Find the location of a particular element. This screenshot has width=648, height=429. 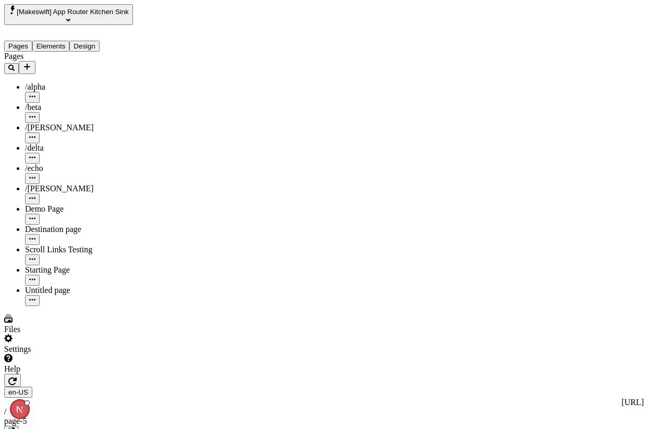

div: Starting Page is located at coordinates (86, 270).